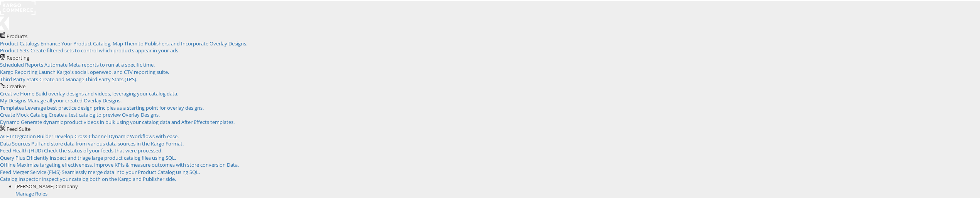 The image size is (980, 199). What do you see at coordinates (105, 50) in the screenshot?
I see `span: Create filtered sets to control which products appear in your ads.` at bounding box center [105, 50].